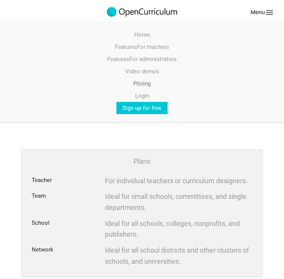 This screenshot has width=284, height=279. I want to click on img: 2017-logo-m.png, so click(142, 12).